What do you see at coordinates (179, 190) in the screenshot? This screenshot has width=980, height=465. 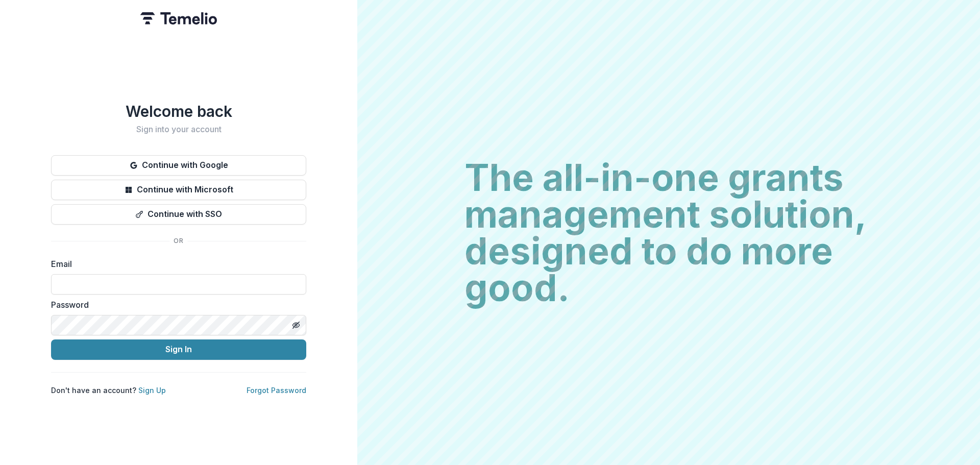 I see `button: Continue with Microsoft` at bounding box center [179, 190].